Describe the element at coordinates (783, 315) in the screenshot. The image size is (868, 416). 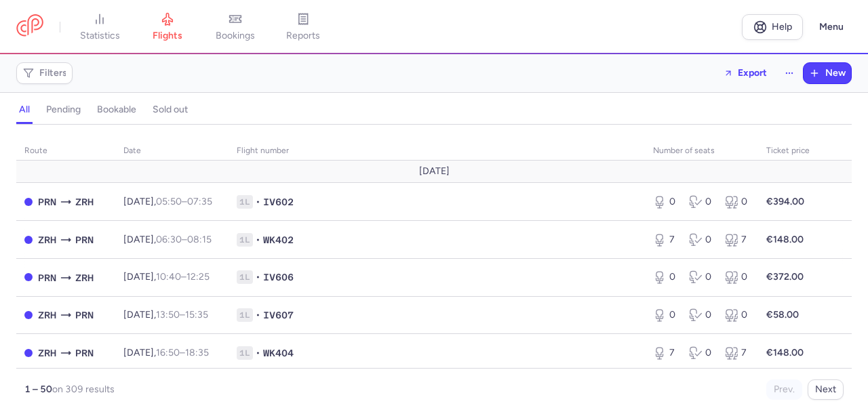
I see `strong: €58.00` at that location.